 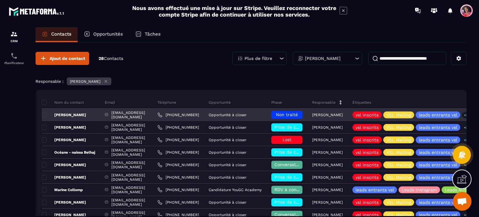 I want to click on p: Responsable :, so click(x=50, y=81).